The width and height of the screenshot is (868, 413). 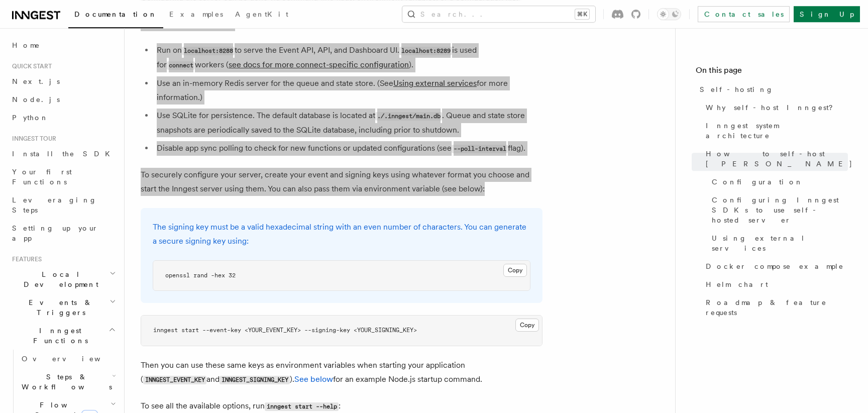 I want to click on span: Features, so click(x=25, y=260).